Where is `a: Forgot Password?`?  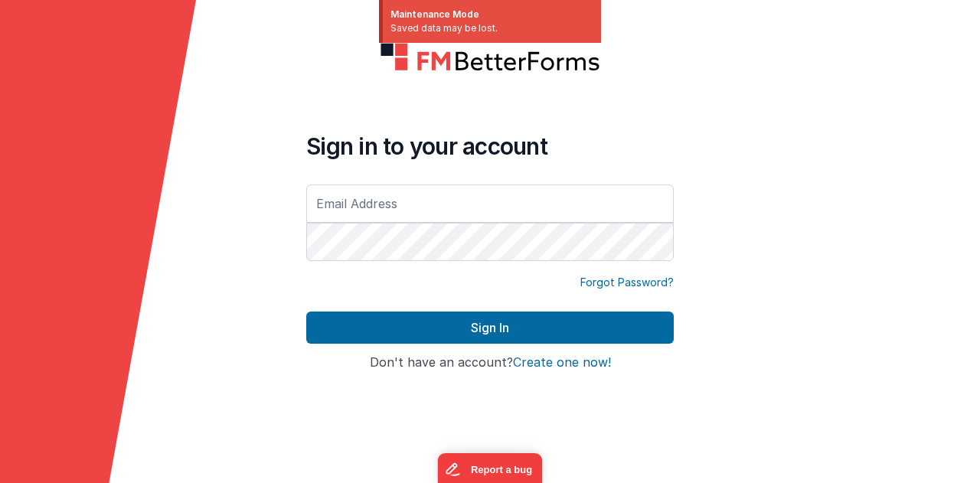 a: Forgot Password? is located at coordinates (627, 283).